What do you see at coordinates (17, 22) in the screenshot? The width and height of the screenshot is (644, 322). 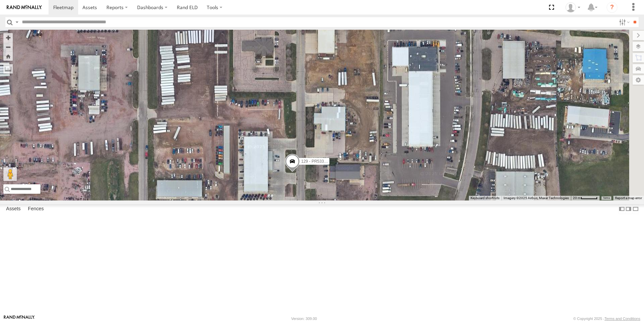 I see `label: Search Query` at bounding box center [17, 22].